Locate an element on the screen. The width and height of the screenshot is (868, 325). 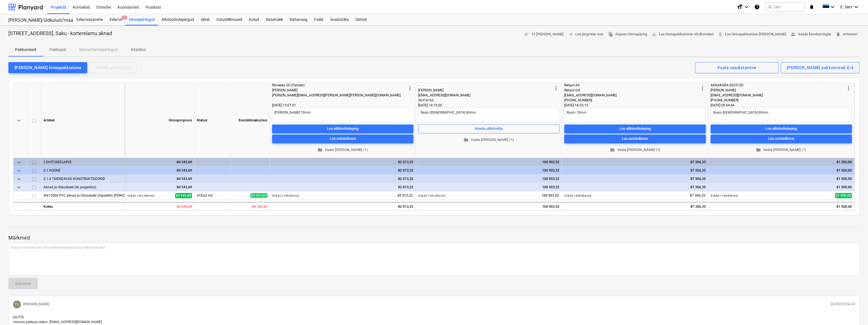
p: Pakkumised is located at coordinates (26, 49).